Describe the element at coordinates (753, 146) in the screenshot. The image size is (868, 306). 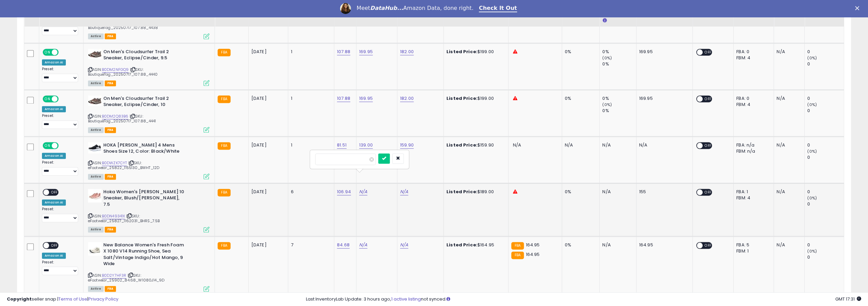
I see `div: FBA: n/a` at that location.